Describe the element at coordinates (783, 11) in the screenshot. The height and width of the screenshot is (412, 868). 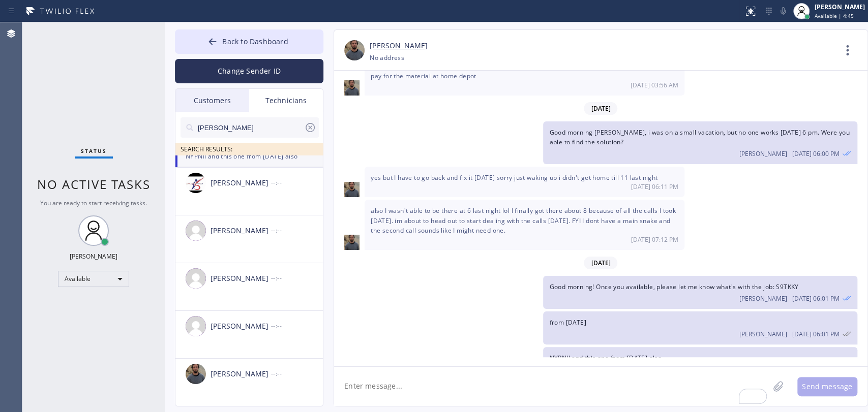
I see `button: Mute` at that location.